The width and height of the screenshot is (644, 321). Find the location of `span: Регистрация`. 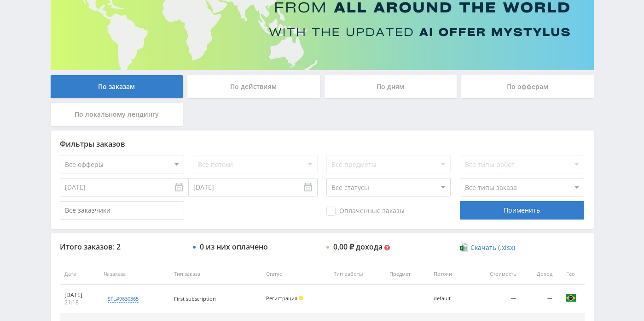

span: Регистрация is located at coordinates (281, 298).